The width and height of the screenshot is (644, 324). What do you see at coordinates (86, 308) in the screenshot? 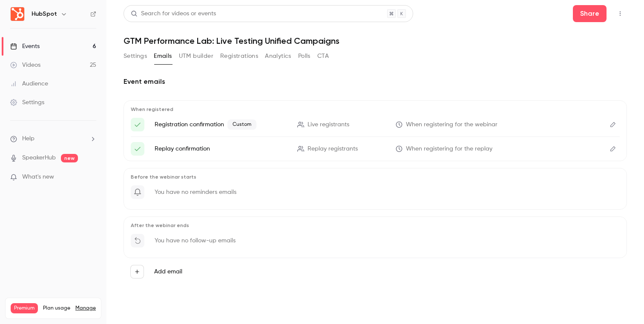
I see `a: Manage` at bounding box center [86, 308].